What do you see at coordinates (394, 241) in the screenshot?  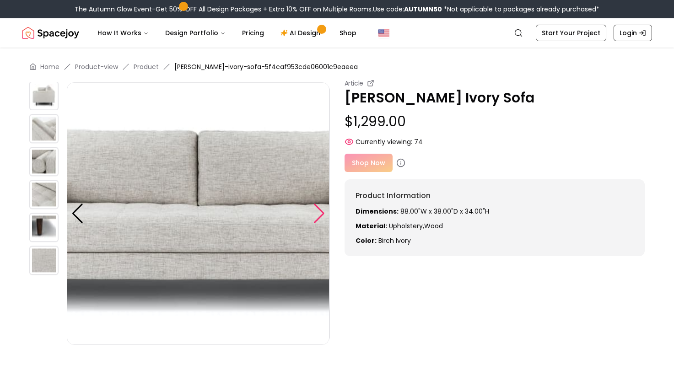 I see `span: birch ivory` at bounding box center [394, 241].